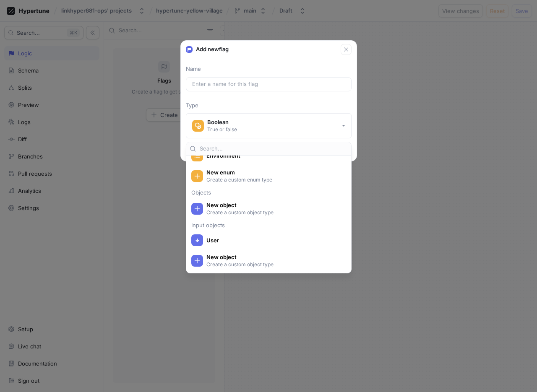 This screenshot has width=537, height=392. I want to click on p: Add new flag, so click(212, 50).